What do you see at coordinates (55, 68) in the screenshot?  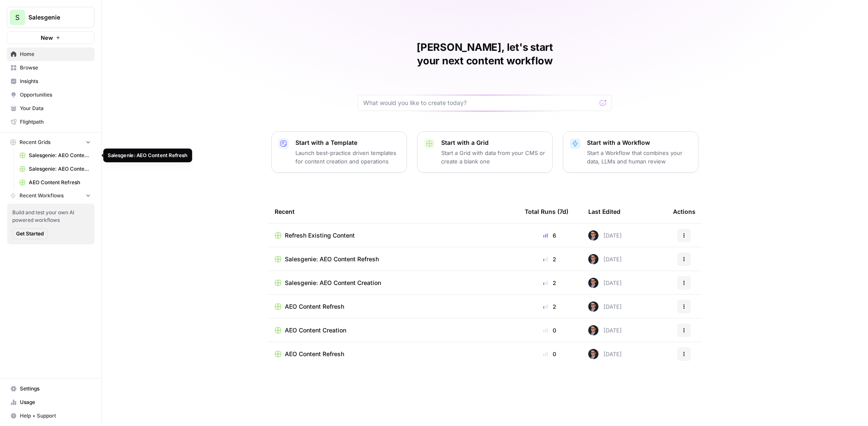 I see `span: Browse` at bounding box center [55, 68].